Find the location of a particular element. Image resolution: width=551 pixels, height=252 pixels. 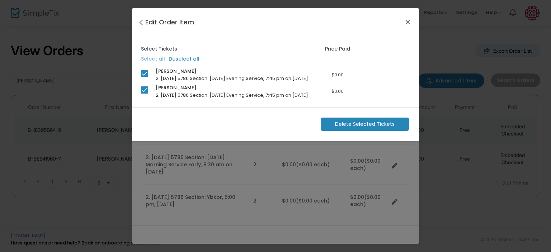

h4: Edit Order Item is located at coordinates (170, 22).